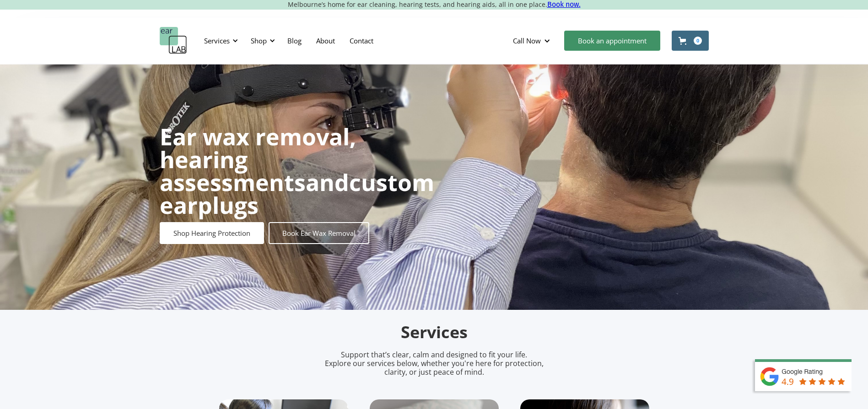 The width and height of the screenshot is (868, 409). Describe the element at coordinates (434, 332) in the screenshot. I see `h2: Services` at that location.